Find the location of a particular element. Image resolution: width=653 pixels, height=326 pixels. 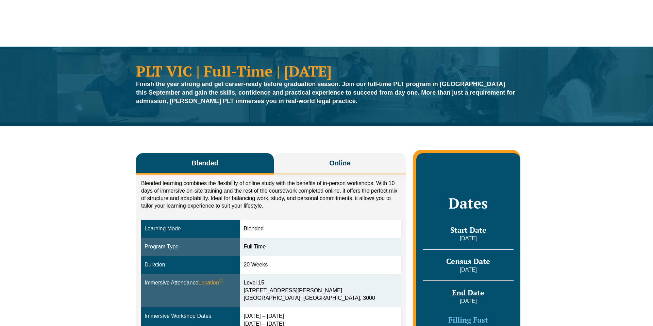

h2: Dates is located at coordinates (468, 203).